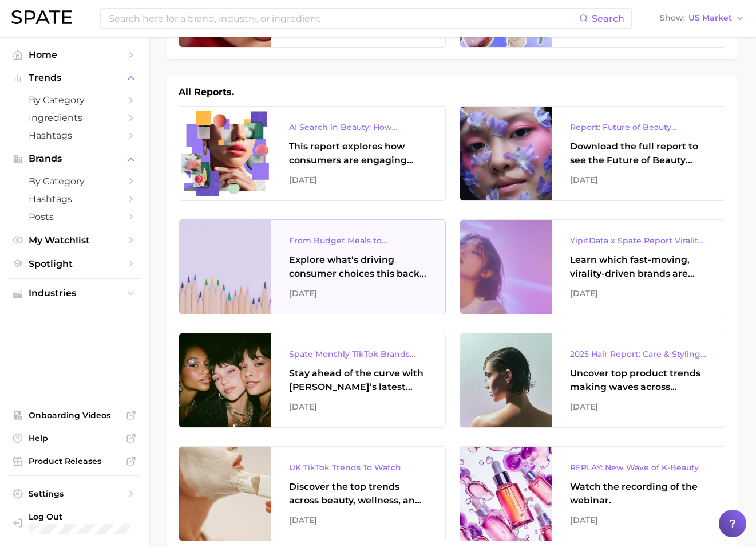  I want to click on div: Learn which fast-moving, virality-driven brands are leading the pack, the risks of viral growth, ..., so click(638, 266).